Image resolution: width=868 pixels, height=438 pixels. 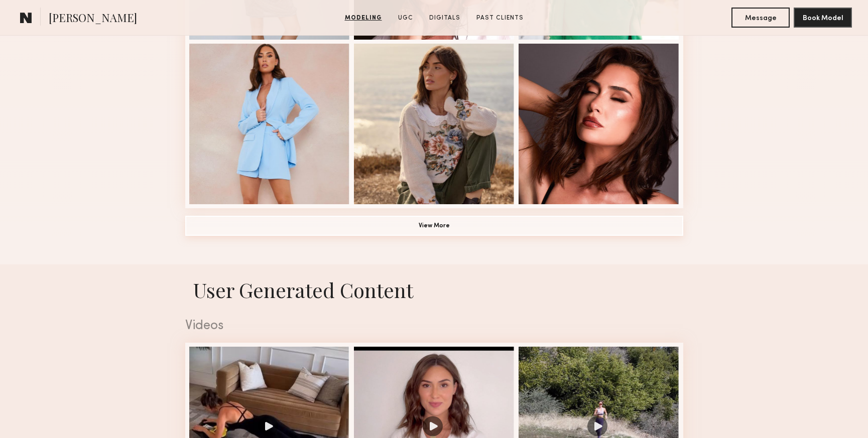 I want to click on h1: User Generated Content, so click(x=434, y=290).